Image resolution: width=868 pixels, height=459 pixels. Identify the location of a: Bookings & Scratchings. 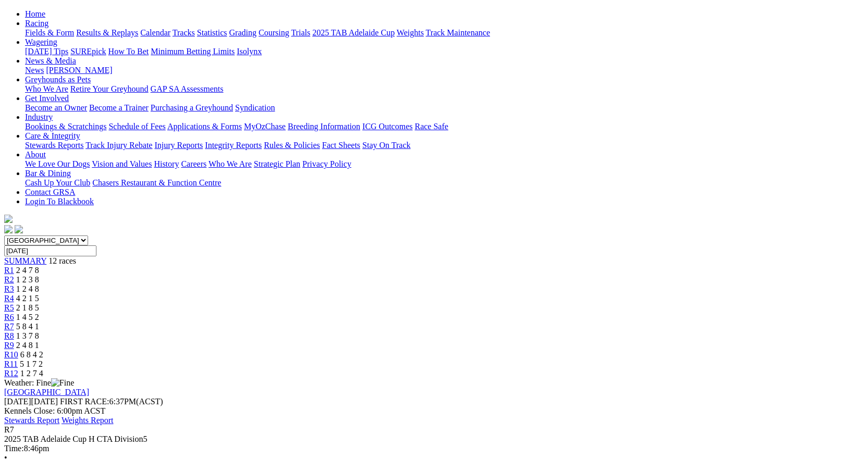
(65, 126).